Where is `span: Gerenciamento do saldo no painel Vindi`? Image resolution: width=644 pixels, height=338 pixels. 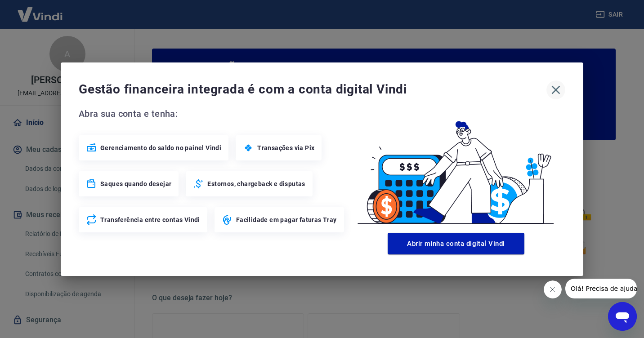
span: Gerenciamento do saldo no painel Vindi is located at coordinates (161, 148).